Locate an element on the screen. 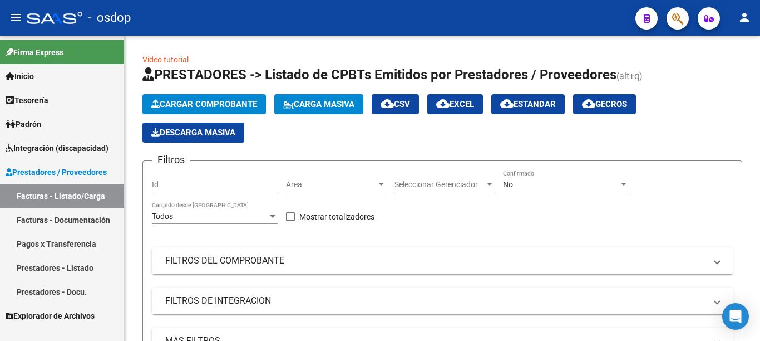  div: Open Intercom Messenger is located at coordinates (736, 316).